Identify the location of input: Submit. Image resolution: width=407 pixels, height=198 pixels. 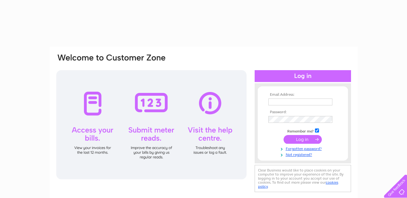
(303, 139).